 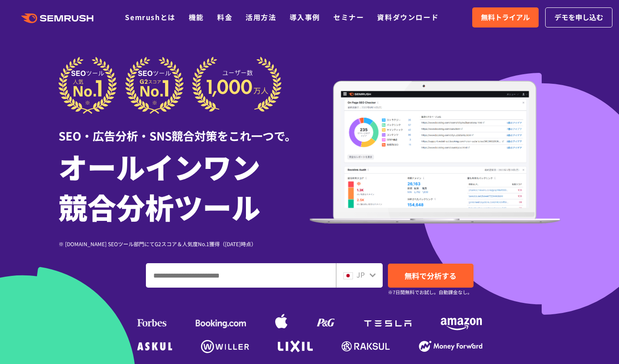 What do you see at coordinates (505, 18) in the screenshot?
I see `a: 無料トライアル` at bounding box center [505, 18].